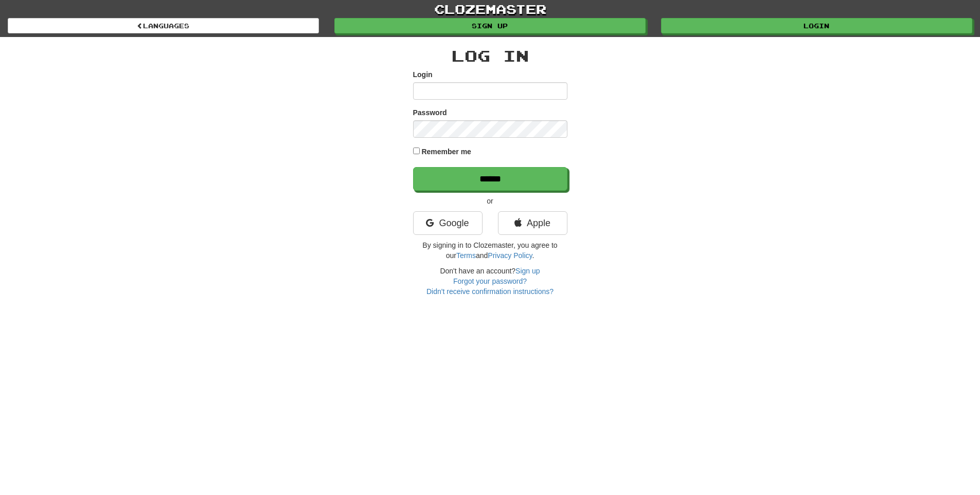 This screenshot has height=495, width=980. I want to click on p: By signing in to Clozemaster, you agree to our and ., so click(490, 250).